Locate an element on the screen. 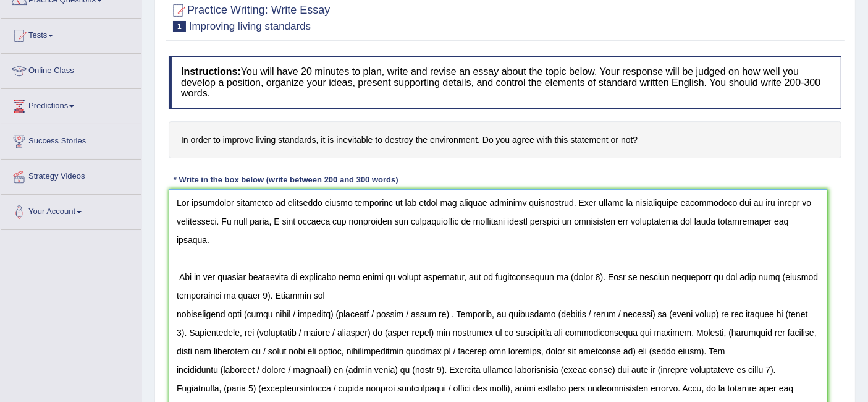 The height and width of the screenshot is (402, 868). span: 1 is located at coordinates (179, 27).